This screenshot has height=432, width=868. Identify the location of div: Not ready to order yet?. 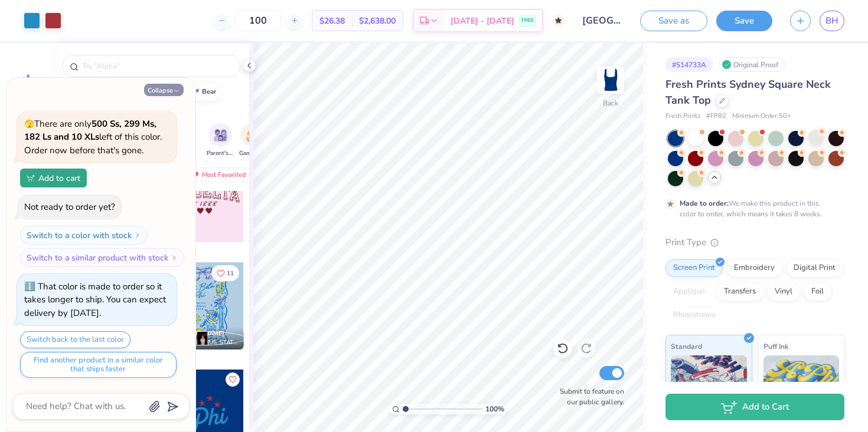
(70, 207).